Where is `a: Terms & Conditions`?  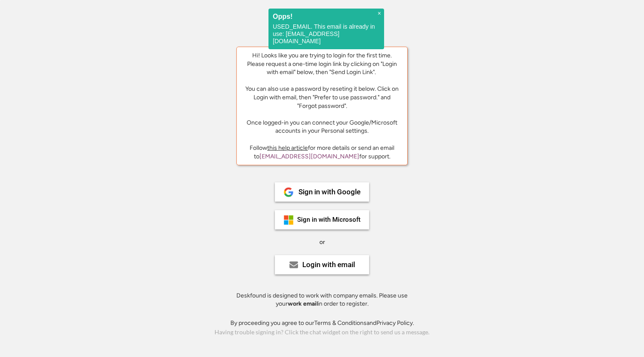 a: Terms & Conditions is located at coordinates (341, 322).